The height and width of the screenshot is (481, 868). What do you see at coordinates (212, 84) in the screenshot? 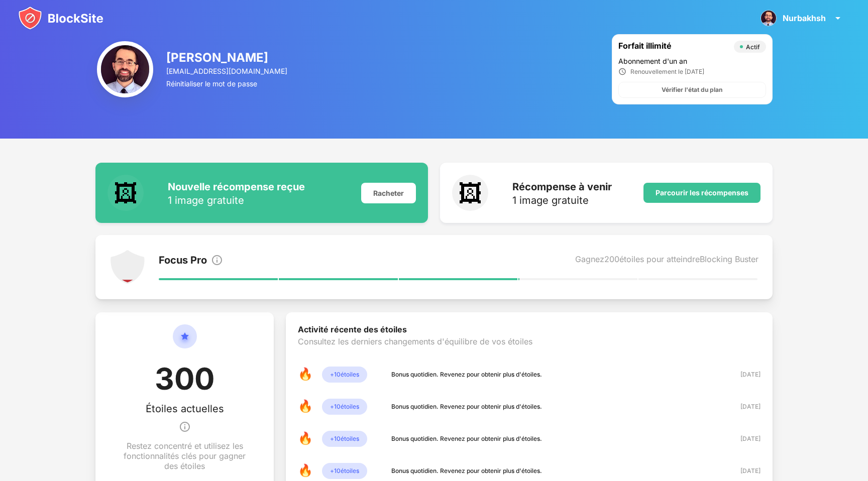
I see `font: Réinitialiser le mot de passe` at bounding box center [212, 84].